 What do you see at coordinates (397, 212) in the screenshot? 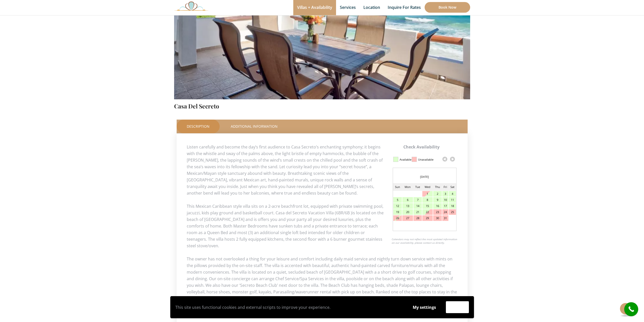
I see `div: 19` at bounding box center [397, 212].